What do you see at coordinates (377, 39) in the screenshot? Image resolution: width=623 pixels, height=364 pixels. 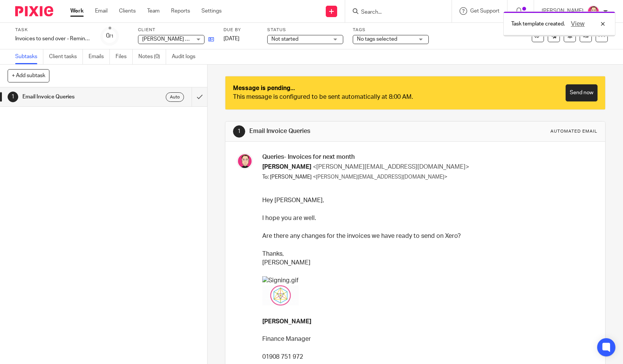 I see `span: No tags selected` at bounding box center [377, 39].